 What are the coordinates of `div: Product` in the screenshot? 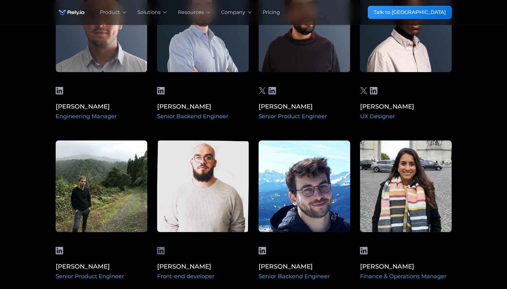 It's located at (110, 12).